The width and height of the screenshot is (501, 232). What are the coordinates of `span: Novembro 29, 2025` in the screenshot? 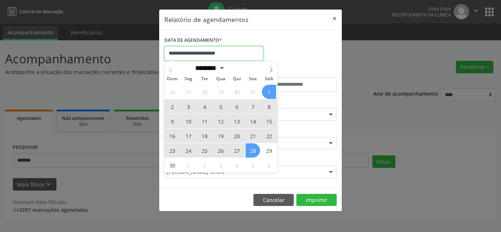 It's located at (269, 150).